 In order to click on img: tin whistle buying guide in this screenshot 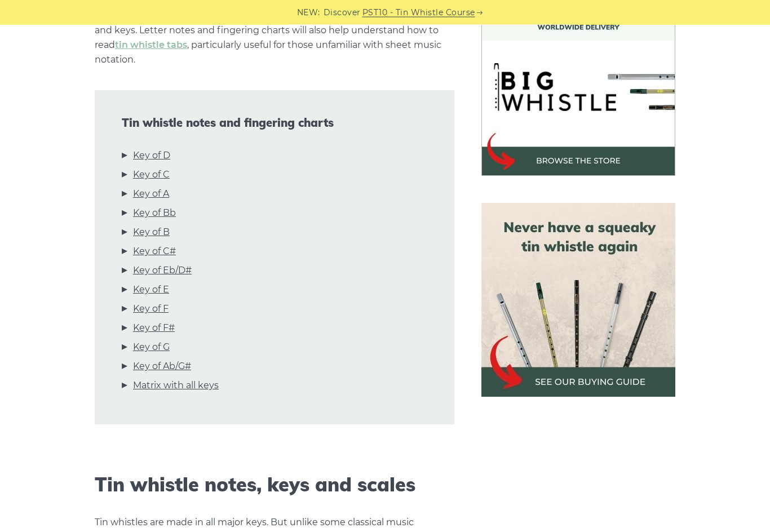, I will do `click(578, 301)`.